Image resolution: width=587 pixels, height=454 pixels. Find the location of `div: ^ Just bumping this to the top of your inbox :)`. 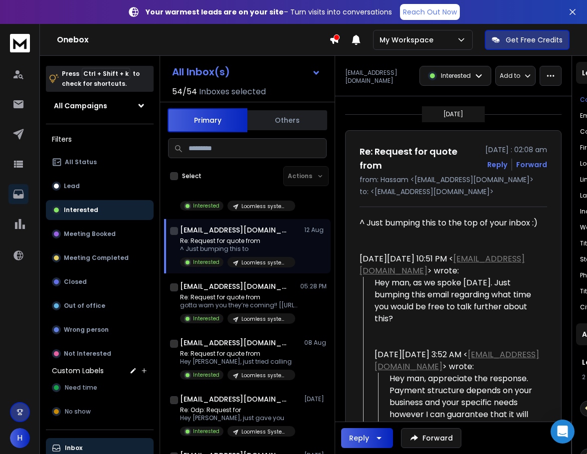

div: ^ Just bumping this to the top of your inbox :) is located at coordinates (449, 223).